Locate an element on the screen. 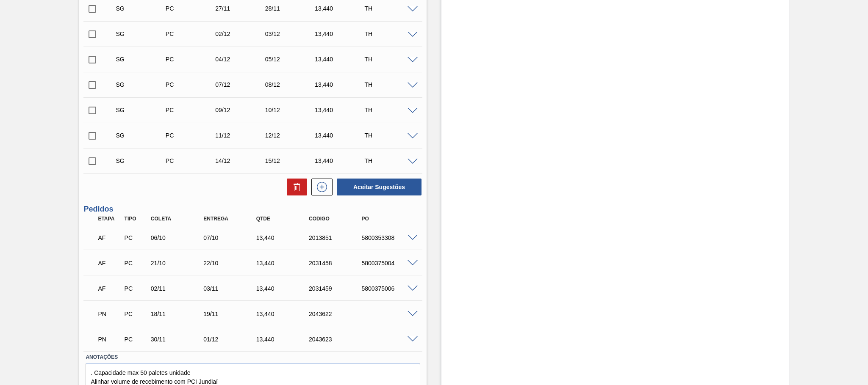 This screenshot has width=868, height=385. div: 01/12/2025 is located at coordinates (231, 339).